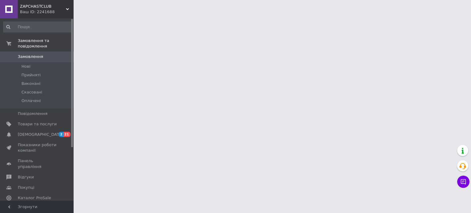  I want to click on span: 2, so click(61, 134).